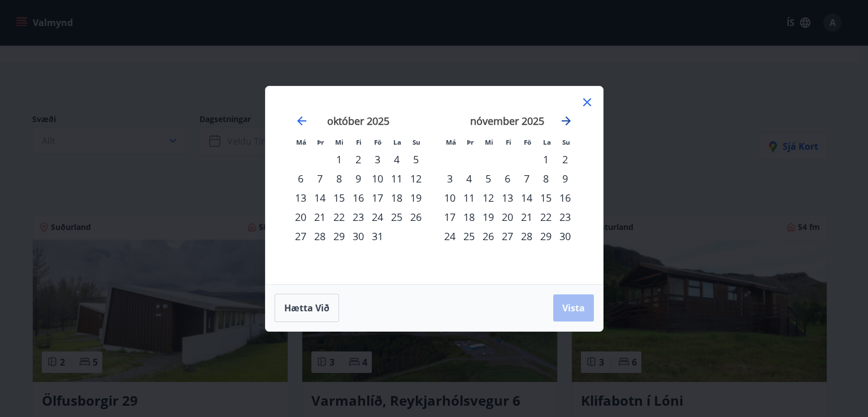  I want to click on td: Choose föstudagur, 3. október 2025 as your check-in date. It’s available., so click(377, 159).